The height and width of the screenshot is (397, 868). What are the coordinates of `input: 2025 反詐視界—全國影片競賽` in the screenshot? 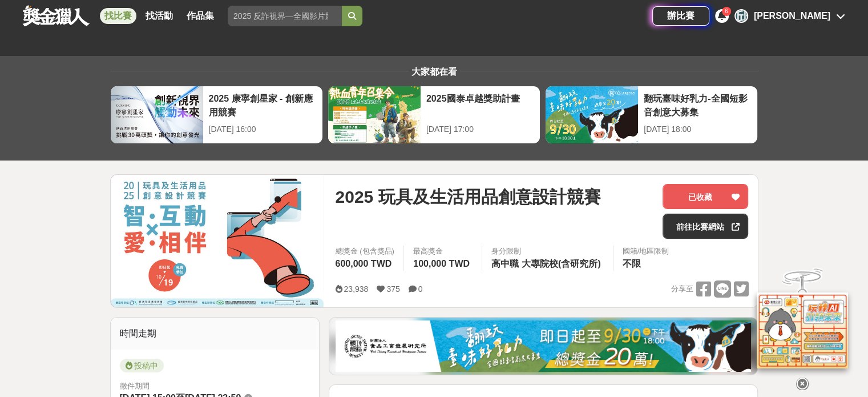 It's located at (285, 16).